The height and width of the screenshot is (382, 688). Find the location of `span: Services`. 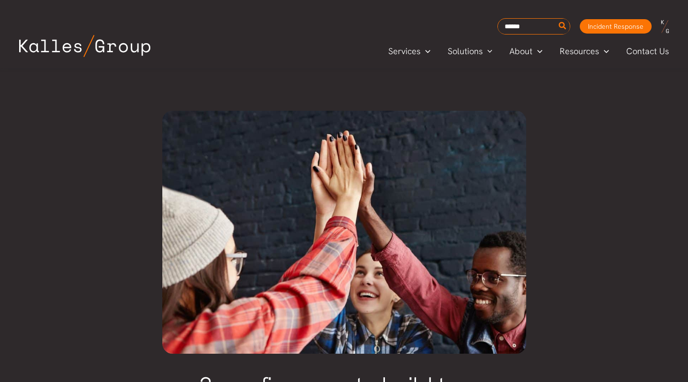

span: Services is located at coordinates (404, 51).